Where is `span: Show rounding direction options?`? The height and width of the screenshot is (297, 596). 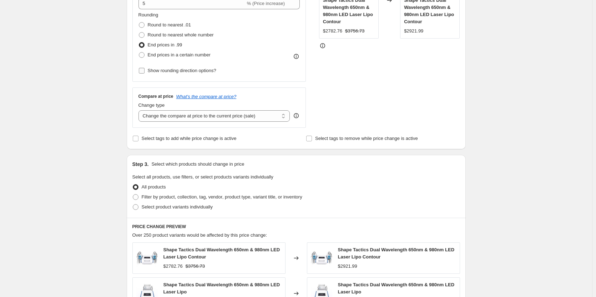
span: Show rounding direction options? is located at coordinates (182, 70).